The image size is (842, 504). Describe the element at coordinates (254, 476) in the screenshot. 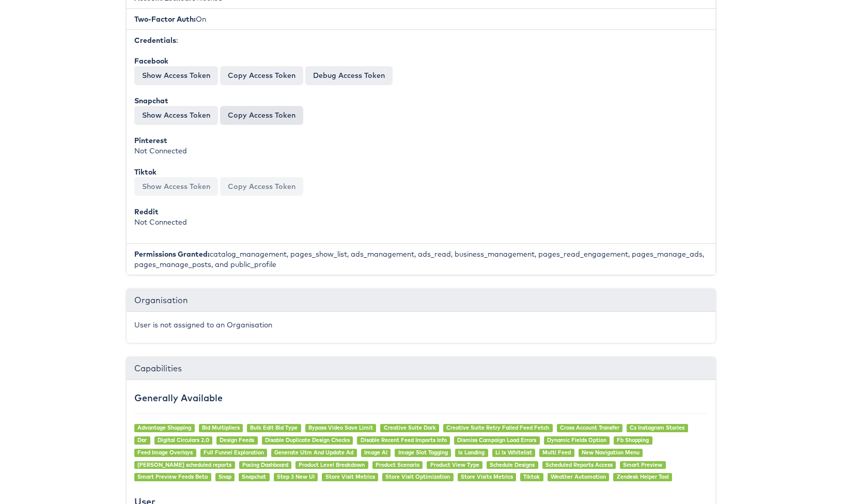

I see `a: Snapchat` at that location.